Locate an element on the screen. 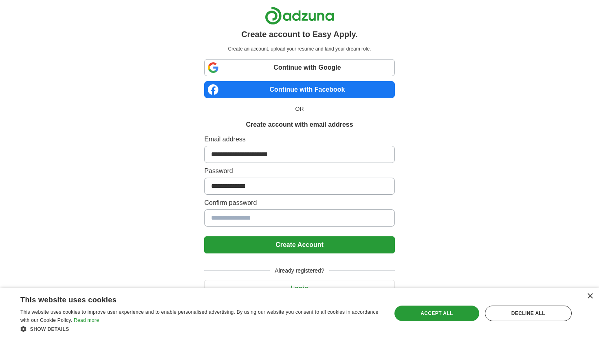  div: Decline all is located at coordinates (528, 313).